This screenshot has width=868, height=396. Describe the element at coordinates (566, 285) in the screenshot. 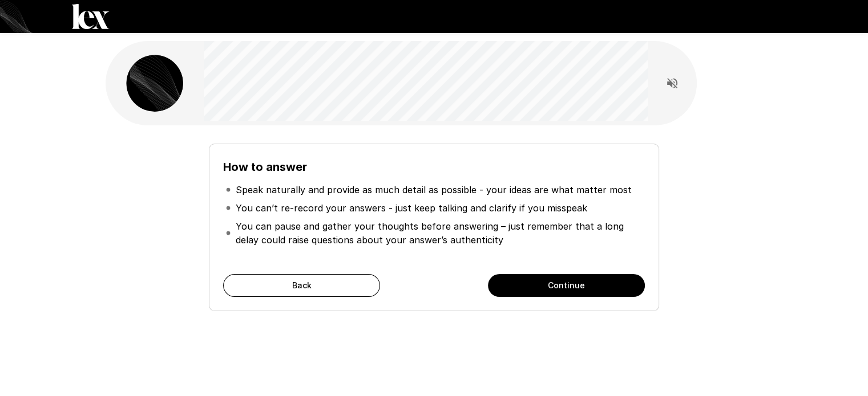

I see `button: Continue` at that location.